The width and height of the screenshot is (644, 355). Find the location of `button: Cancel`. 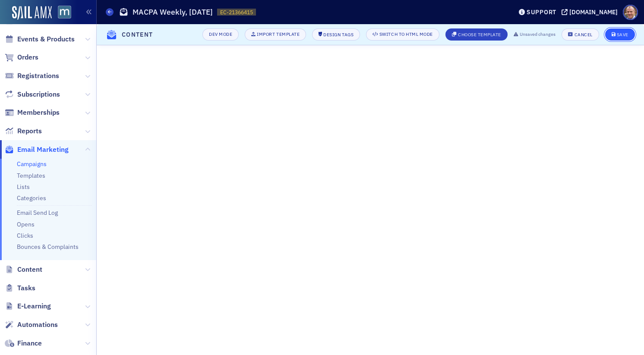

button: Cancel is located at coordinates (580, 35).